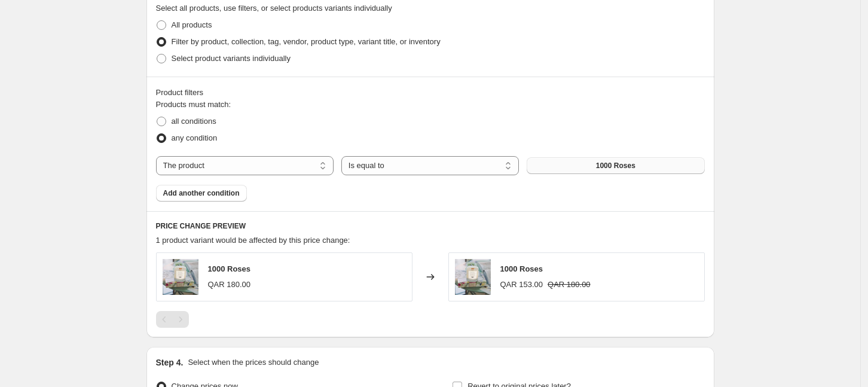 This screenshot has width=868, height=387. I want to click on h2: Step 4., so click(170, 362).